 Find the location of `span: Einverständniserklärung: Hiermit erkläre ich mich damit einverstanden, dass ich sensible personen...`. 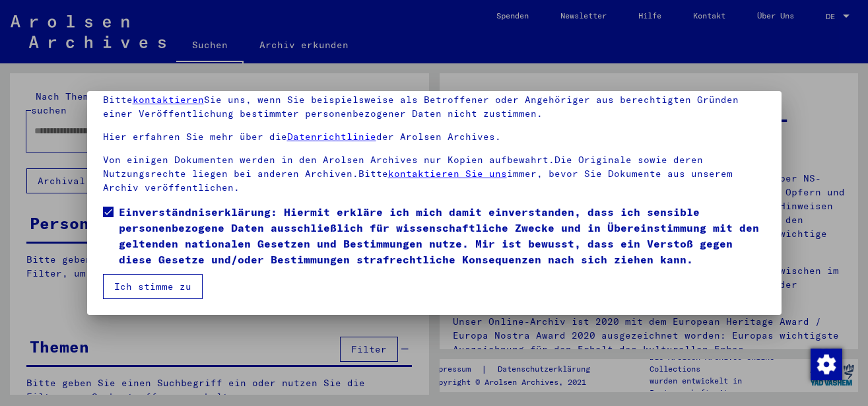

span: Einverständniserklärung: Hiermit erkläre ich mich damit einverstanden, dass ich sensible personen... is located at coordinates (442, 235).